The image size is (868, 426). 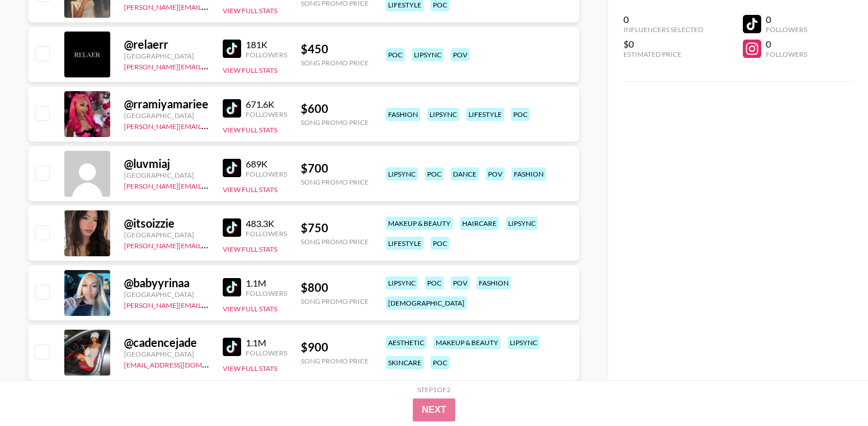 What do you see at coordinates (166, 104) in the screenshot?
I see `div: @ rramiyamariee` at bounding box center [166, 104].